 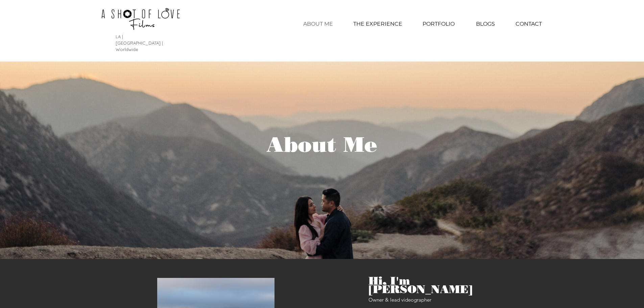 What do you see at coordinates (377, 24) in the screenshot?
I see `a: THE EXPERIENCE` at bounding box center [377, 24].